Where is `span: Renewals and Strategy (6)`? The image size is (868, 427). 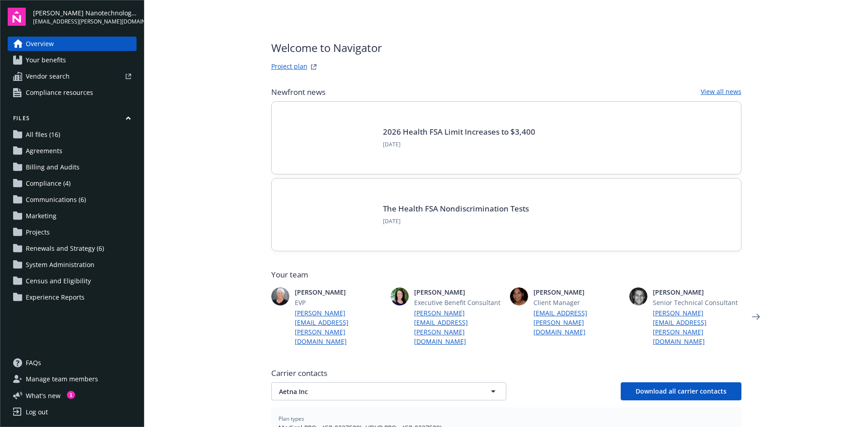 span: Renewals and Strategy (6) is located at coordinates (65, 248).